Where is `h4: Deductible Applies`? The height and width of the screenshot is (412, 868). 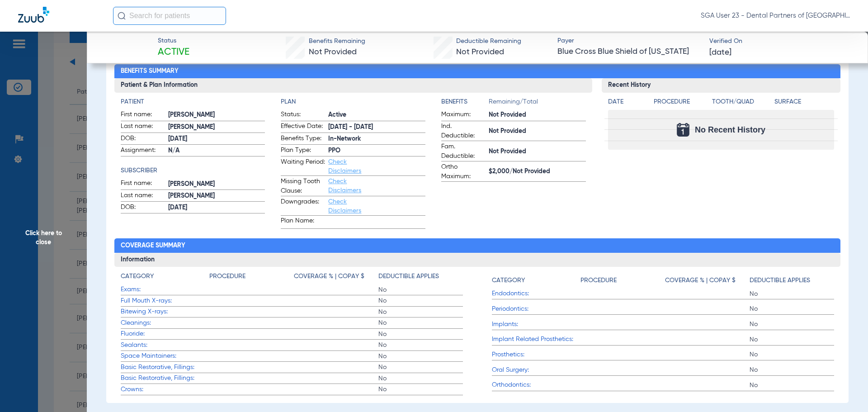
h4: Deductible Applies is located at coordinates (409, 276).